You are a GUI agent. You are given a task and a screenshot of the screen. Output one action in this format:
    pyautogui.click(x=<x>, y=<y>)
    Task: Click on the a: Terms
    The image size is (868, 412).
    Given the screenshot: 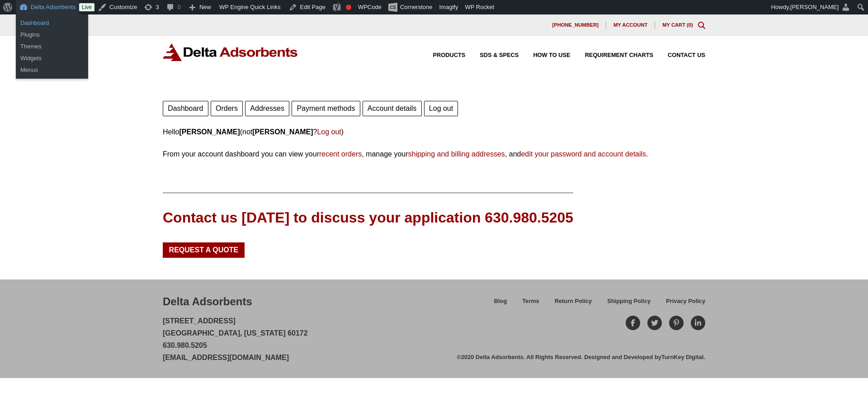 What is the action you would take?
    pyautogui.click(x=530, y=304)
    